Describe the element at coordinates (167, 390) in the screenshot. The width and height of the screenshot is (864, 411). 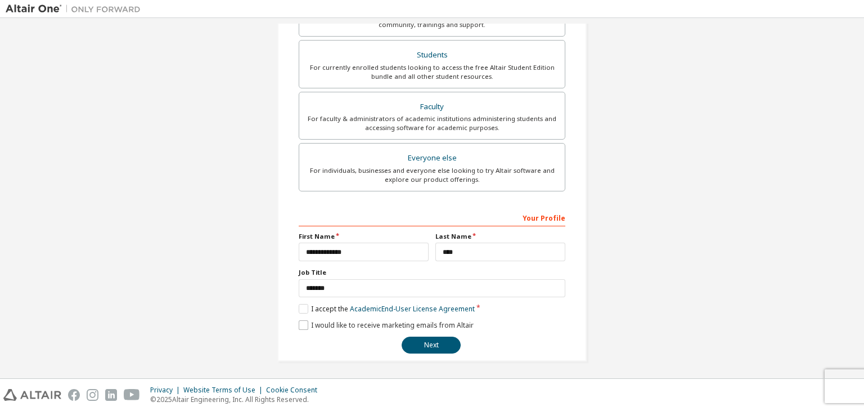
I see `div: Privacy` at that location.